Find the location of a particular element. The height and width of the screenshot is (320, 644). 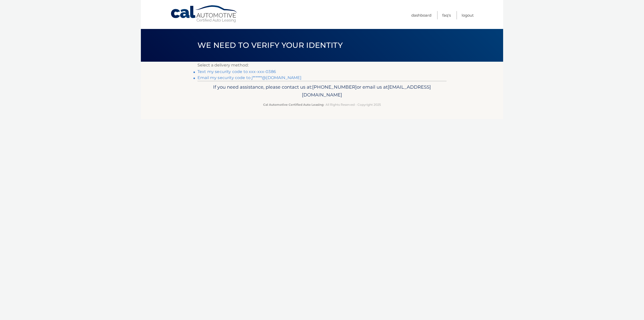

a: Text my security code to xxx-xxx-0386 is located at coordinates (237, 71).